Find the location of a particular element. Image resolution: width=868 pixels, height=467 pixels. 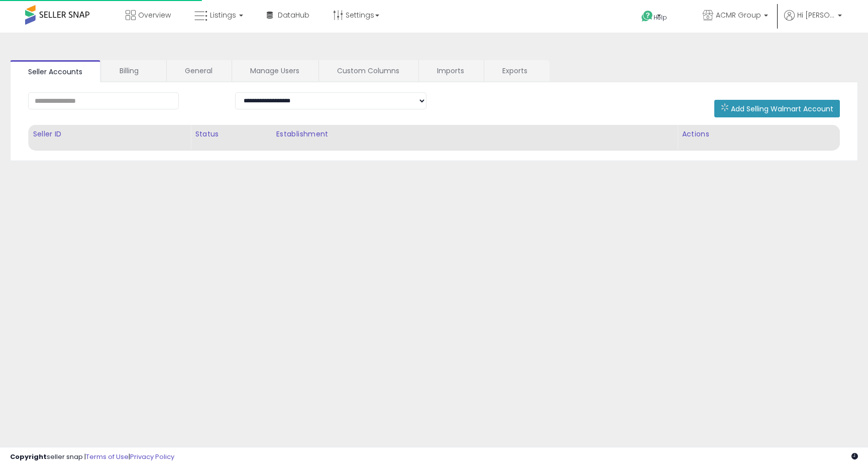

strong: Copyright is located at coordinates (28, 457).